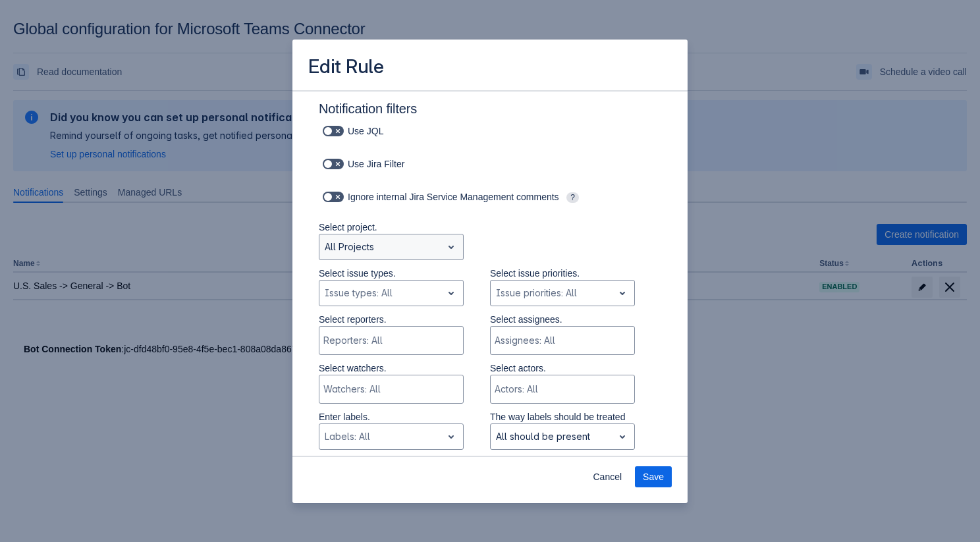 The width and height of the screenshot is (980, 542). What do you see at coordinates (562, 274) in the screenshot?
I see `p: Select issue priorities.` at bounding box center [562, 274].